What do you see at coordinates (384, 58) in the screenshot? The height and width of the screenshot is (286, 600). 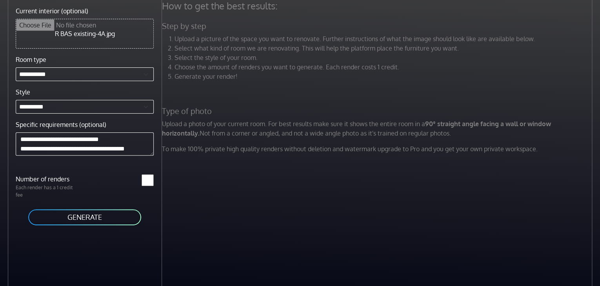 I see `li: Select the style of your room.` at bounding box center [384, 58].